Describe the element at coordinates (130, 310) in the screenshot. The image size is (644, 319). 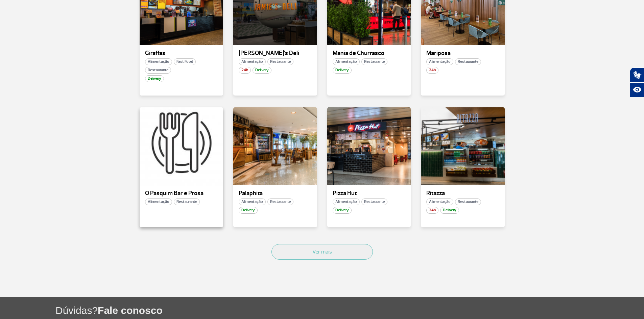
I see `span: Fale conosco` at that location.